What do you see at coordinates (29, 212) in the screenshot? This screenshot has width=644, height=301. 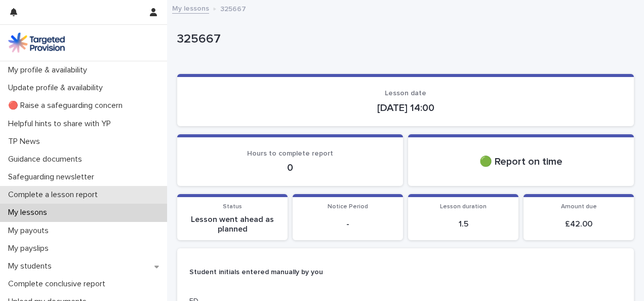 I see `p: My lessons` at bounding box center [29, 212].